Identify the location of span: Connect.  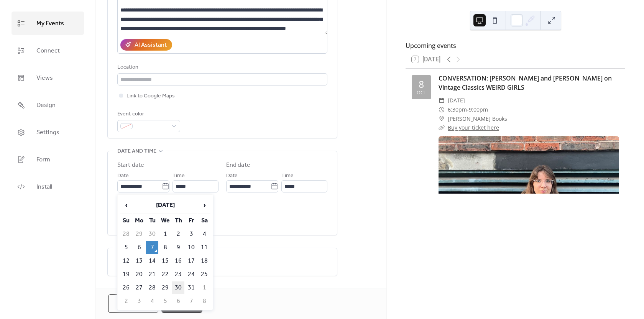
(48, 50).